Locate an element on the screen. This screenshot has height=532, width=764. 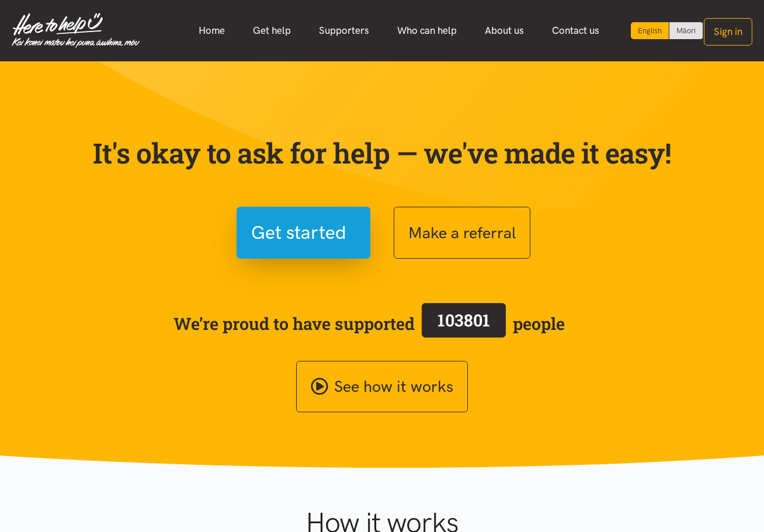
a: Who can help is located at coordinates (427, 30).